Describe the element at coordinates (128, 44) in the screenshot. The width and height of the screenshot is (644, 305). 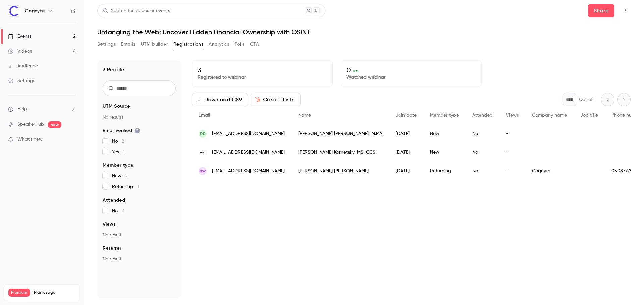
I see `button: Emails` at that location.